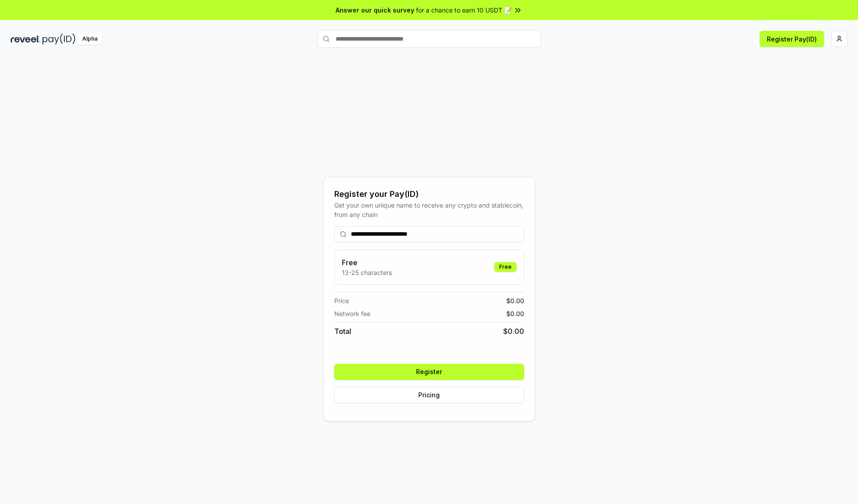  What do you see at coordinates (429, 372) in the screenshot?
I see `button: Register` at bounding box center [429, 372].